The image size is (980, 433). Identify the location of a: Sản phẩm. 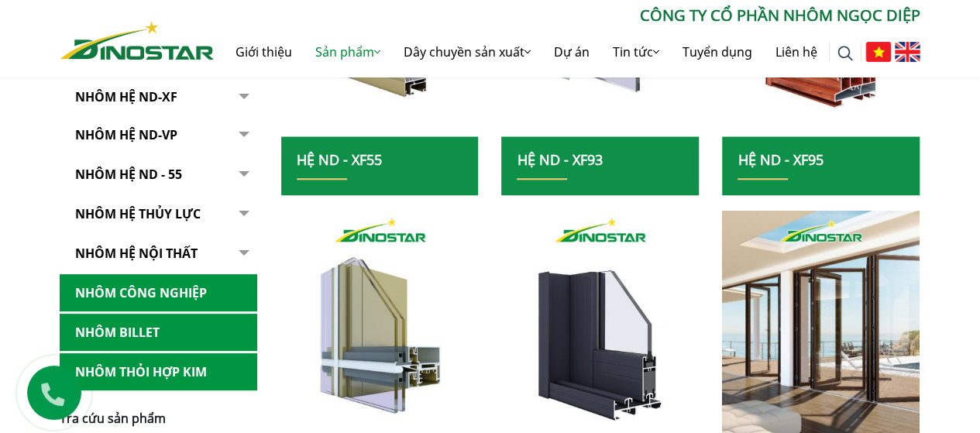
(348, 52).